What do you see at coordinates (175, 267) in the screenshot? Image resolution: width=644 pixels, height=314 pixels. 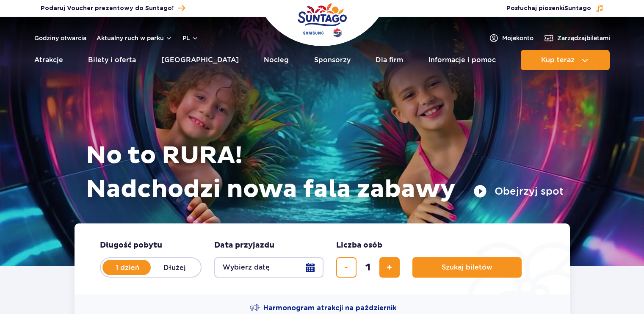 I see `label: Dłużej` at bounding box center [175, 267].